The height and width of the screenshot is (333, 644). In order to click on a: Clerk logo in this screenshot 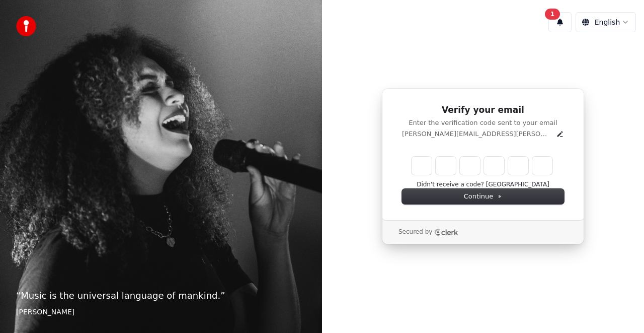, I will do `click(447, 232)`.